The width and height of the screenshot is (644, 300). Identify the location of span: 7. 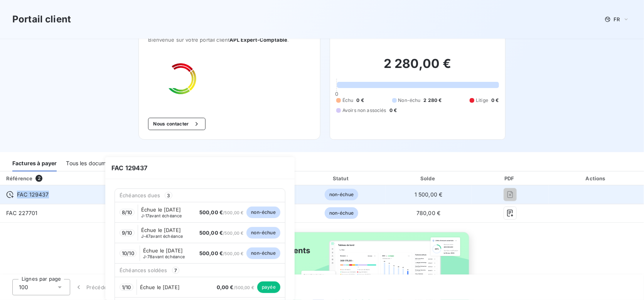
(176, 270).